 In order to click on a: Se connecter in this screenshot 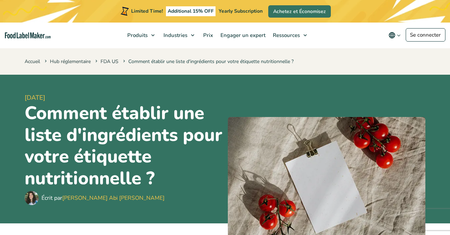, I will do `click(426, 35)`.